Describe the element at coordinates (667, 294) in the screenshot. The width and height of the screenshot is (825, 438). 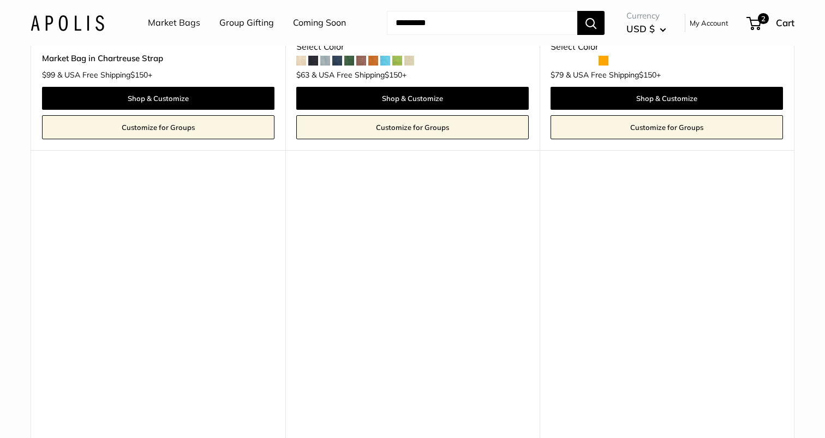
I see `a: Market Tote in CognacMarket Tote in Cognac` at that location.